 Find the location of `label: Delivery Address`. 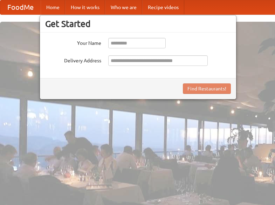

label: Delivery Address is located at coordinates (73, 60).